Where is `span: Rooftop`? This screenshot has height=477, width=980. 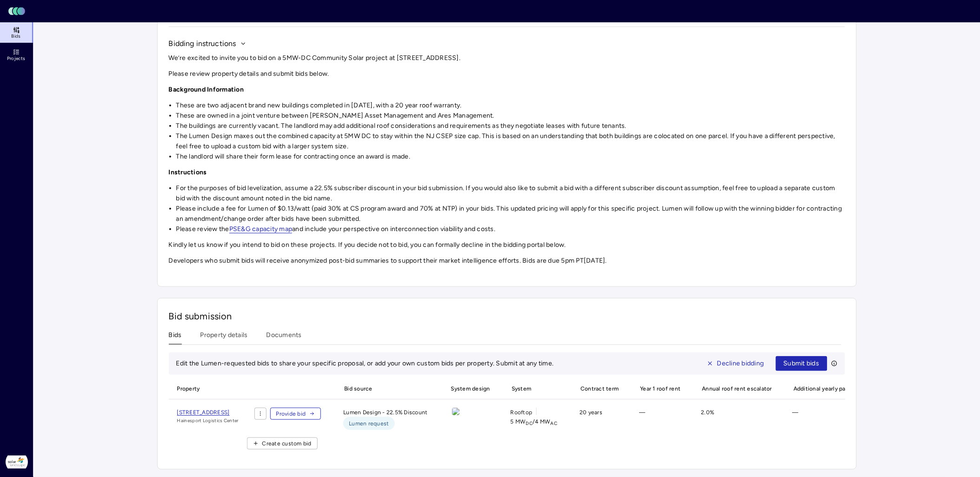
span: Rooftop is located at coordinates (521, 412).